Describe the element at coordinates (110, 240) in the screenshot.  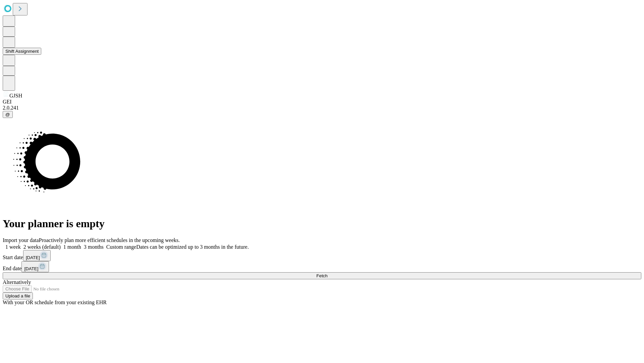
I see `span: Proactively plan more efficient schedules in the upcoming weeks.` at that location.